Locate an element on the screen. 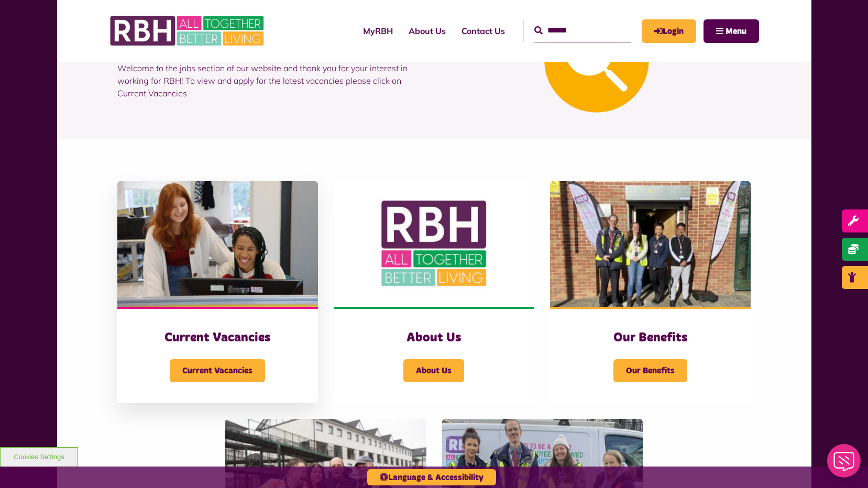 This screenshot has height=488, width=868. h3: Current Vacancies is located at coordinates (218, 338).